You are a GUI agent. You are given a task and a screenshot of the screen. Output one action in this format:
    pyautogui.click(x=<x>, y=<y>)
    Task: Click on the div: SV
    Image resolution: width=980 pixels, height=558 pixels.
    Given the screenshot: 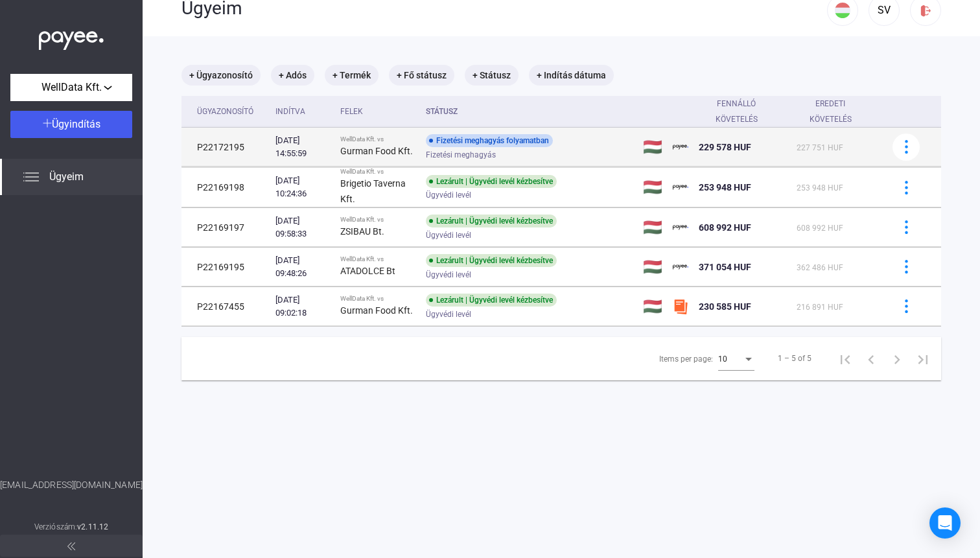 What is the action you would take?
    pyautogui.click(x=884, y=10)
    